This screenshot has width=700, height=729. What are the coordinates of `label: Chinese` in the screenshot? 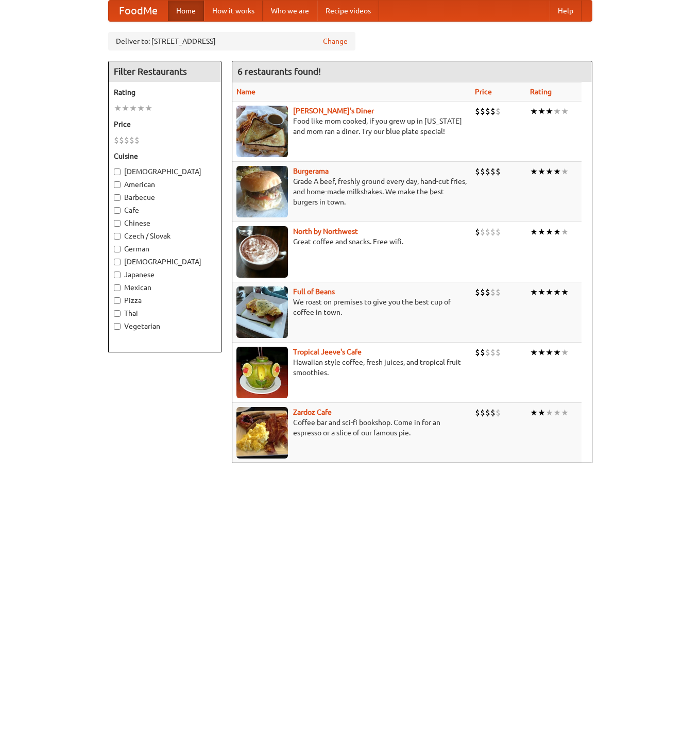 It's located at (165, 223).